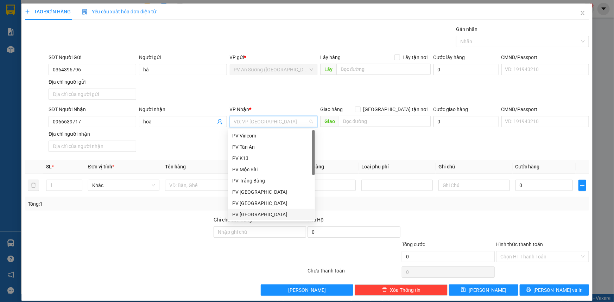  I want to click on div: Người nhận, so click(183, 109).